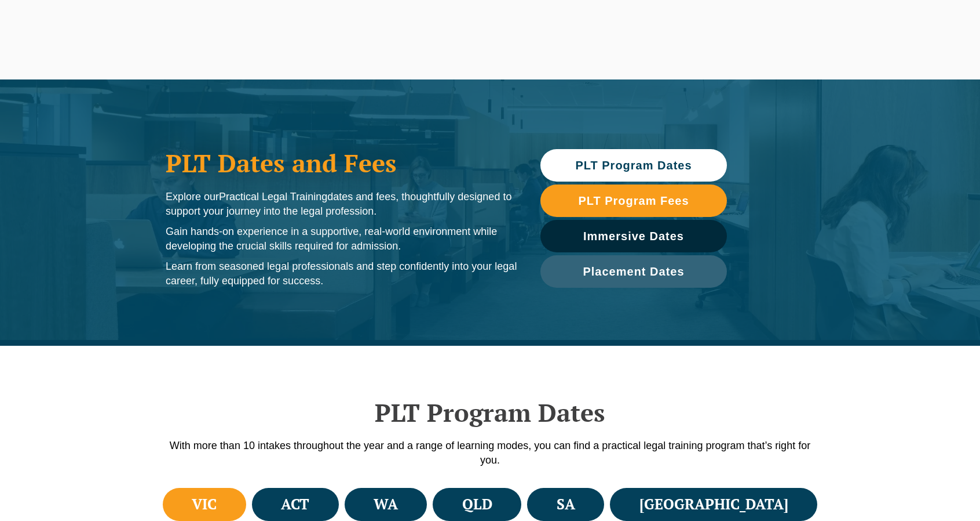  I want to click on a: PLT Program Fees, so click(633, 201).